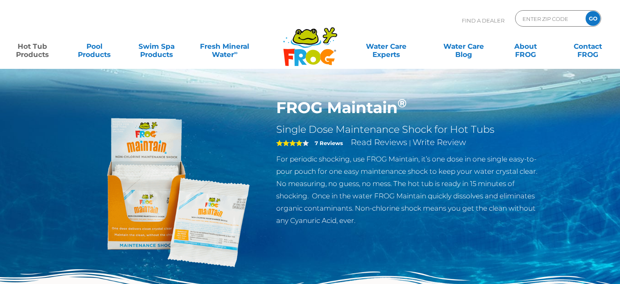 The width and height of the screenshot is (620, 284). I want to click on h2: Single Dose Maintenance Shock for Hot Tubs, so click(410, 129).